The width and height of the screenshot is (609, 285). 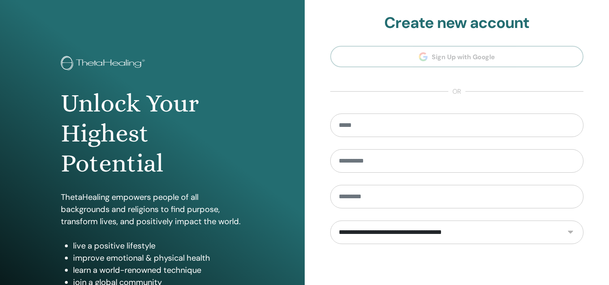 I want to click on li: improve emotional & physical health, so click(x=158, y=258).